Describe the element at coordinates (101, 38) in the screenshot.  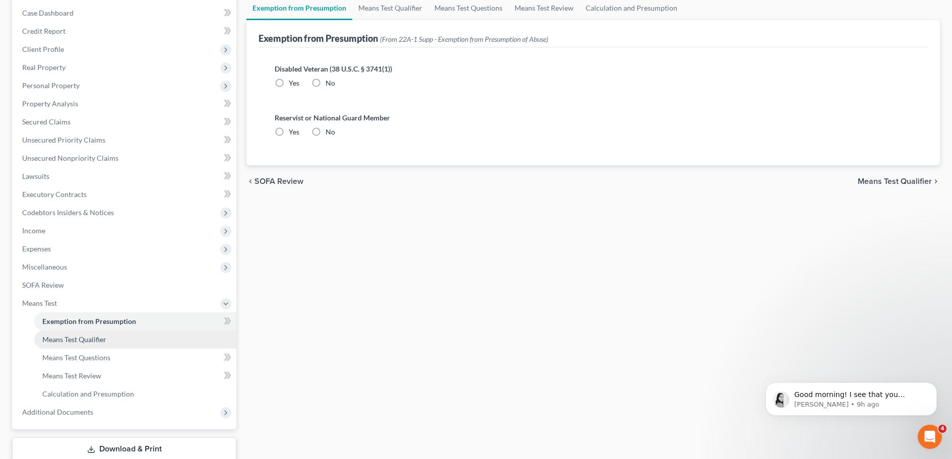
I see `div: message notification from Lindsey, 9h ago. Good morning! I see that you updated your payment info...` at that location.